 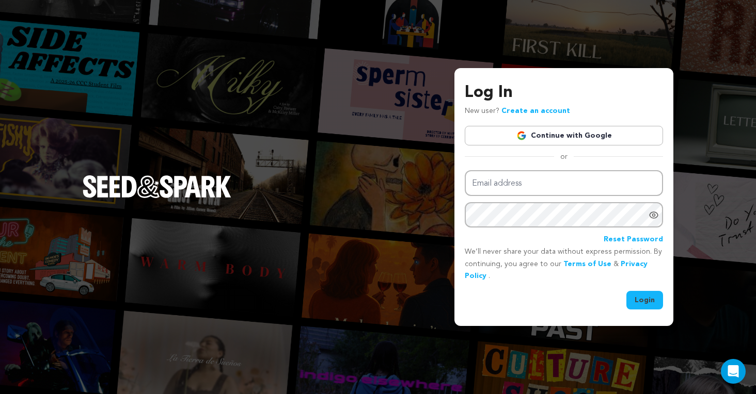 I want to click on p: New user?, so click(x=517, y=112).